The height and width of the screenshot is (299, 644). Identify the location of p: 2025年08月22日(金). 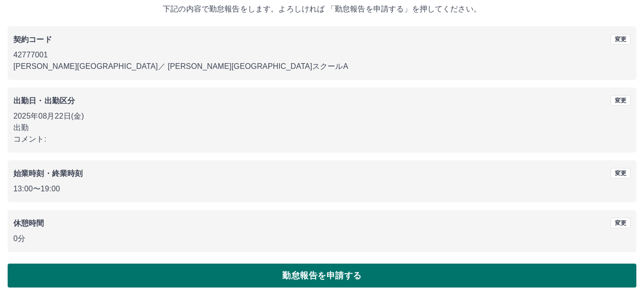
(322, 116).